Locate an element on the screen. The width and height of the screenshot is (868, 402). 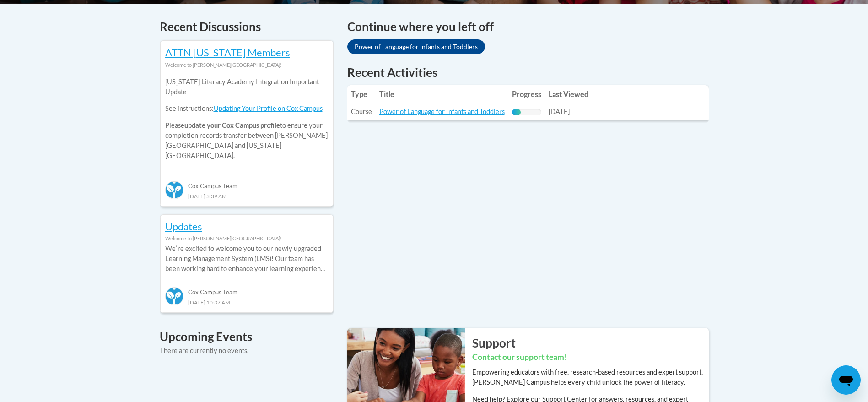
h1: Recent Activities is located at coordinates (528, 72).